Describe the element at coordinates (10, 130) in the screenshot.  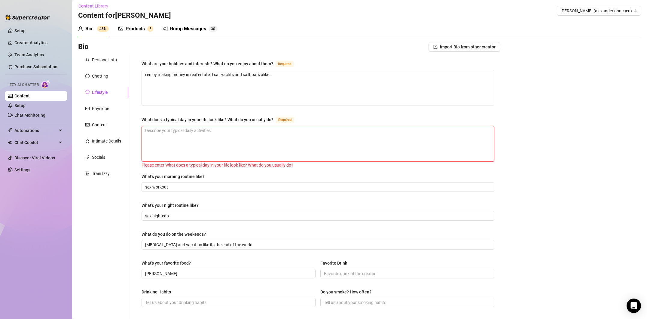
I see `span: thunderbolt` at that location.